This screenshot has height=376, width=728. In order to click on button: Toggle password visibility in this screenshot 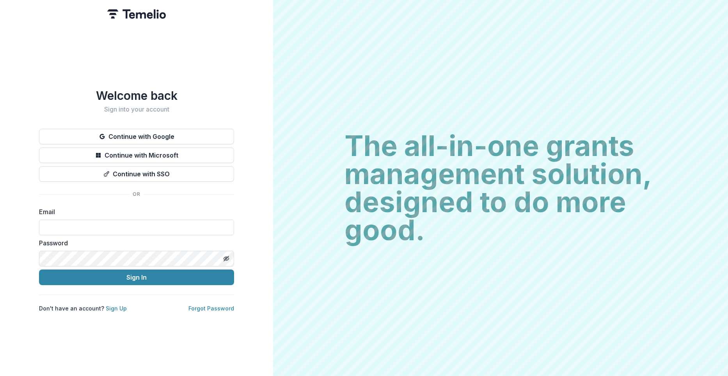, I will do `click(226, 259)`.